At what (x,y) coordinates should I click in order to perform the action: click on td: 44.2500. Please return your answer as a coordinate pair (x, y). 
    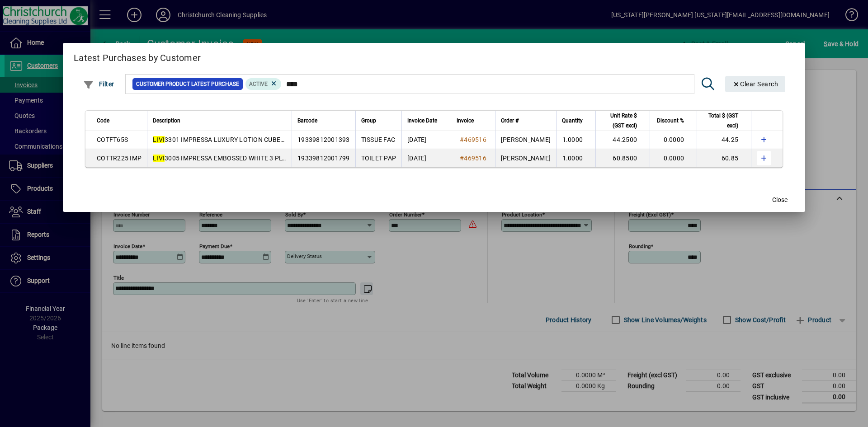
    Looking at the image, I should click on (622, 140).